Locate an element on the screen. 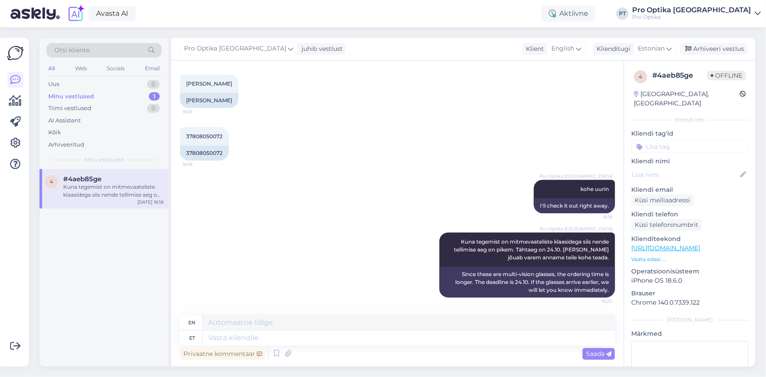 The image size is (766, 377). a: Avasta AI is located at coordinates (112, 14).